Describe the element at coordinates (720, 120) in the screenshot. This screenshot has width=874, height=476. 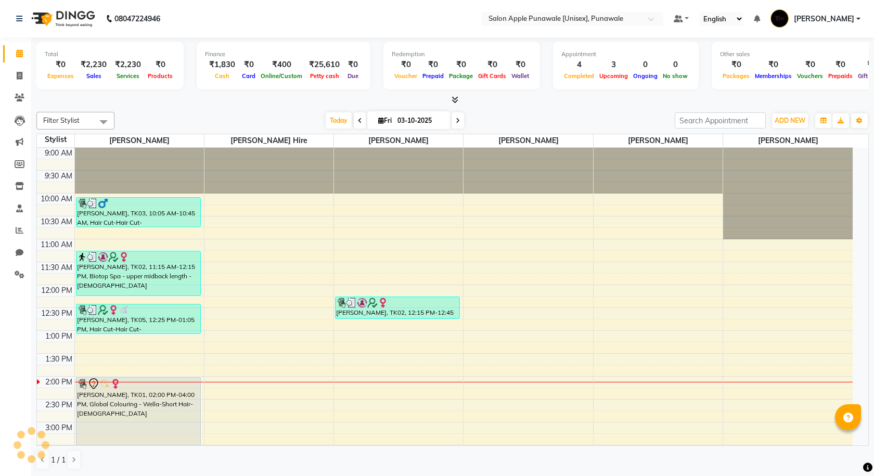
I see `input: Search Appointment` at that location.